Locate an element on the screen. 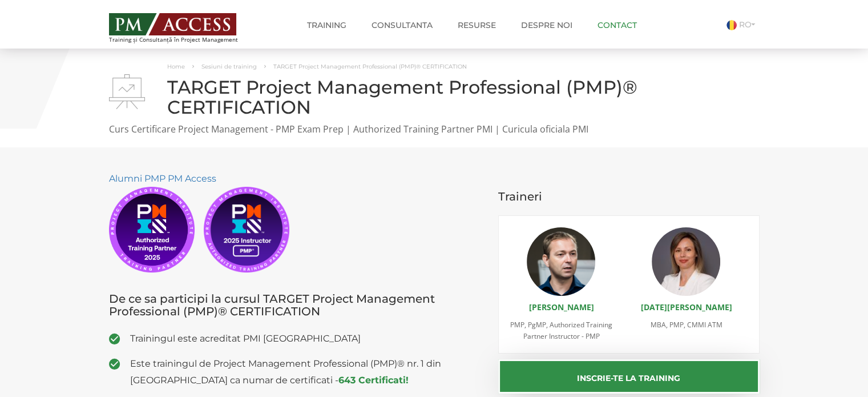  a: RO is located at coordinates (743, 25).